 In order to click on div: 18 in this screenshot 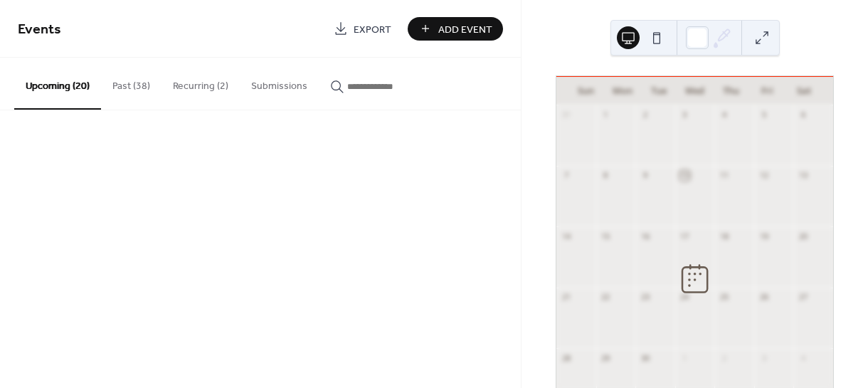, I will do `click(723, 236)`.